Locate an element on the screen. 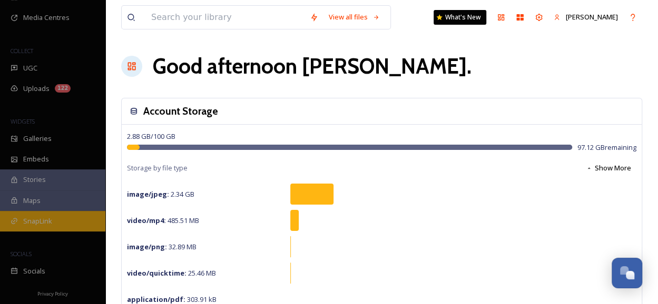 This screenshot has width=658, height=304. span: COLLECT is located at coordinates (22, 51).